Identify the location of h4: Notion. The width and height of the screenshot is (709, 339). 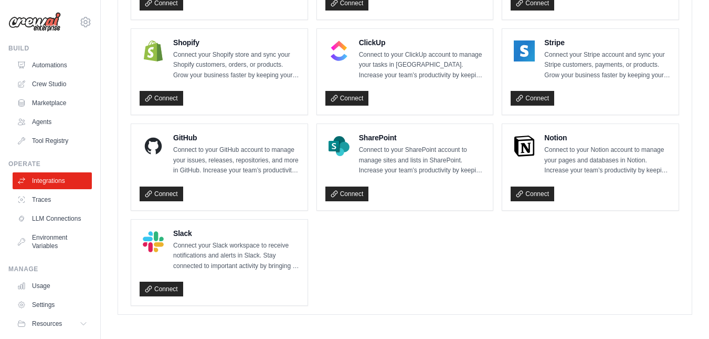
(607, 138).